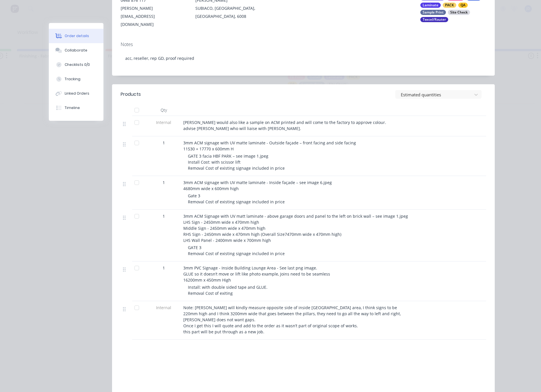 The height and width of the screenshot is (392, 541). What do you see at coordinates (77, 65) in the screenshot?
I see `div: Checklists 0/0` at bounding box center [77, 65].